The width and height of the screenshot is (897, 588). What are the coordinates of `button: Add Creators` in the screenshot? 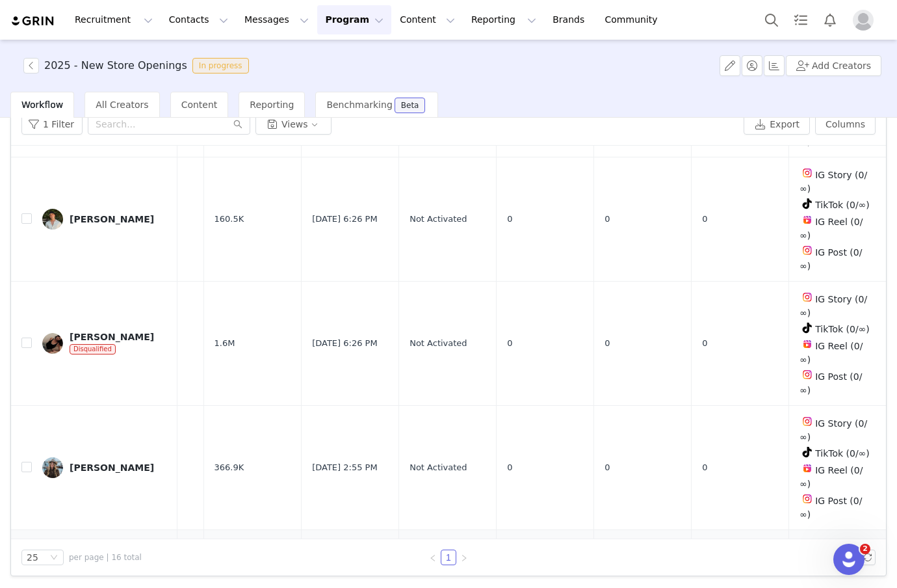 It's located at (833, 66).